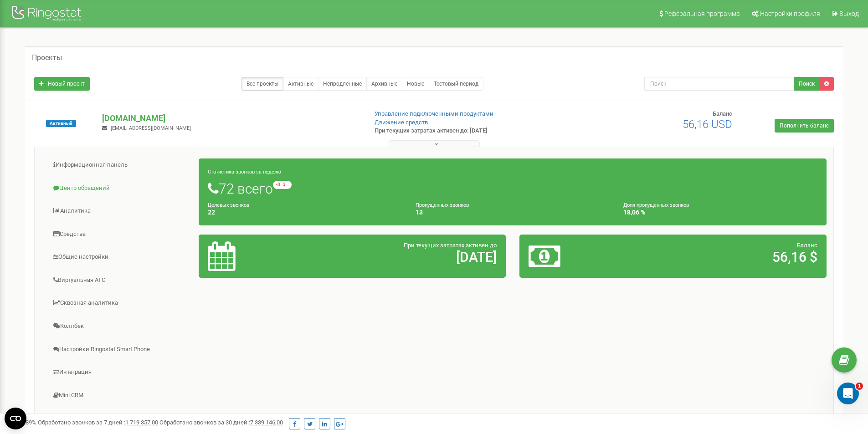 The width and height of the screenshot is (868, 434). What do you see at coordinates (120, 165) in the screenshot?
I see `a: Информационная панель` at bounding box center [120, 165].